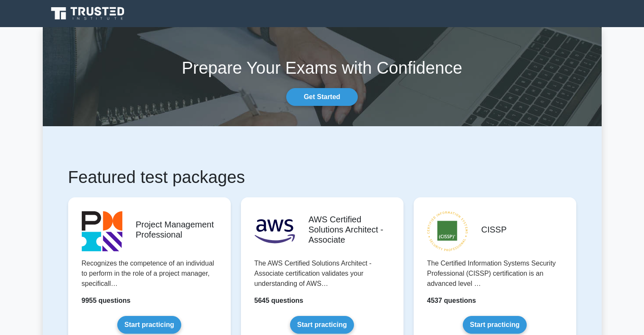  Describe the element at coordinates (322, 177) in the screenshot. I see `h1: Featured test packages` at that location.